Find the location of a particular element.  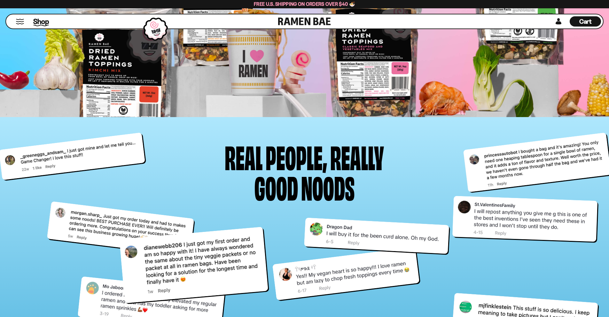

div: Real is located at coordinates (243, 156).